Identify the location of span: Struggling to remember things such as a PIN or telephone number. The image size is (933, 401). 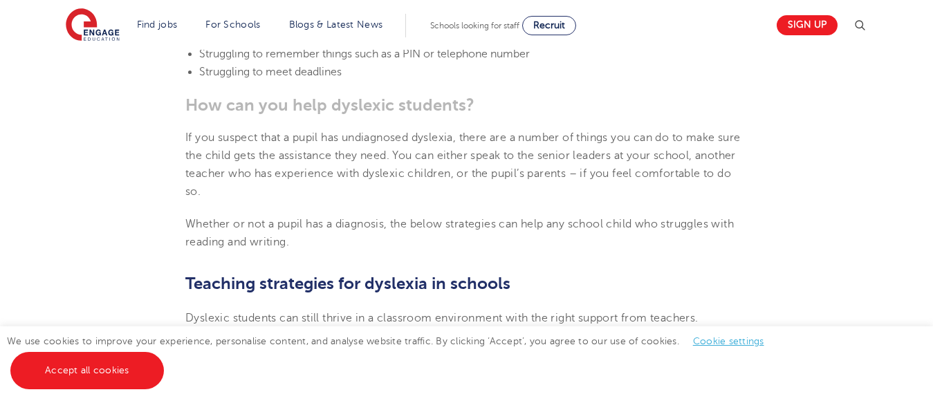
(364, 54).